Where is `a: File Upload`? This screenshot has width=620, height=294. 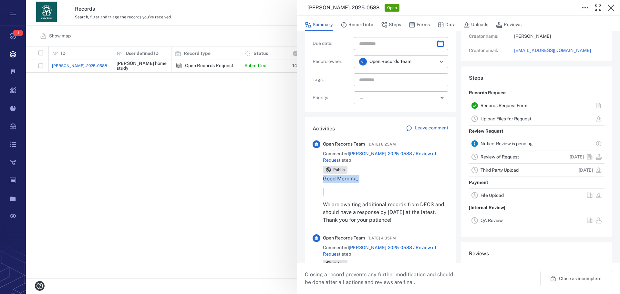
a: File Upload is located at coordinates (492, 195).